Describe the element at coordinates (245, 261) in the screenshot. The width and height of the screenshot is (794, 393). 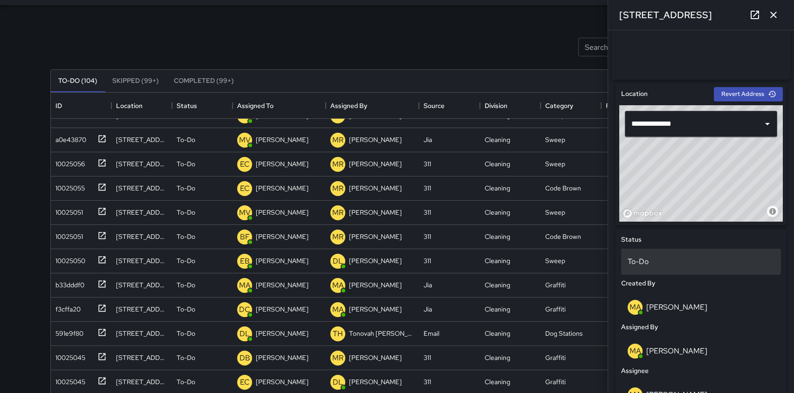
I see `p: EB` at that location.